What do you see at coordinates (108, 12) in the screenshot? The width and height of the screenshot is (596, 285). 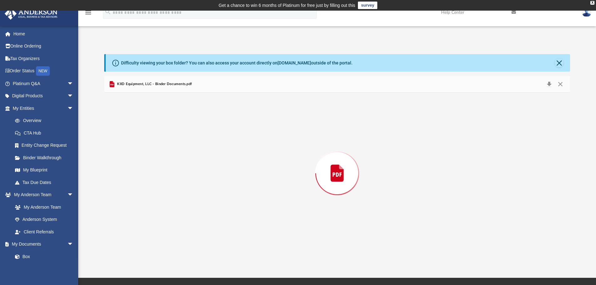 I see `i: search` at bounding box center [108, 12].